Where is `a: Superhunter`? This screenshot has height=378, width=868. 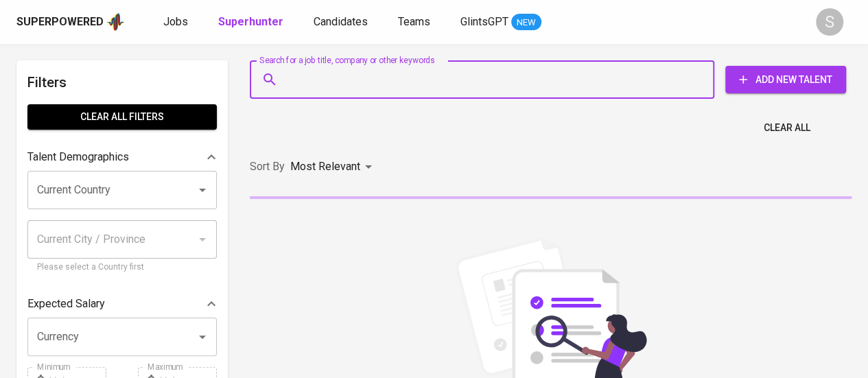
a: Superhunter is located at coordinates (252, 22).